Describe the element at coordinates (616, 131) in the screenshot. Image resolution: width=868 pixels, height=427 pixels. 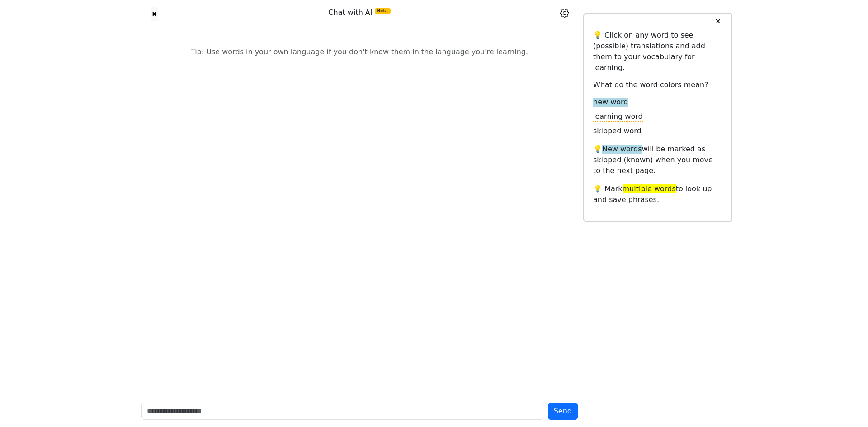
I see `span: skipped word` at that location.